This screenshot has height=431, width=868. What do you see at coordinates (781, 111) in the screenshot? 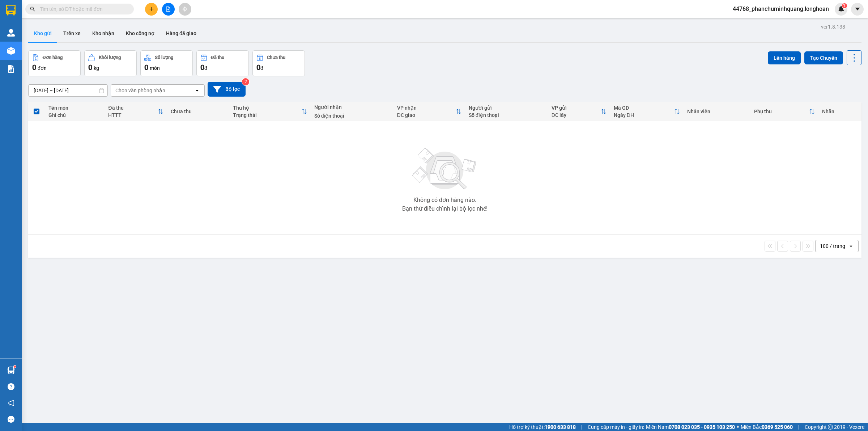
I see `div: Phụ thu` at bounding box center [781, 111].